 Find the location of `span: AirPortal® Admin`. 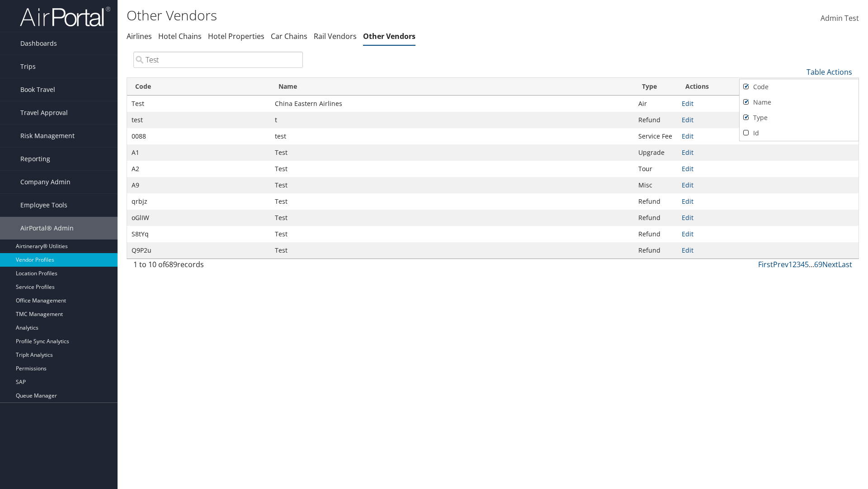

span: AirPortal® Admin is located at coordinates (47, 228).